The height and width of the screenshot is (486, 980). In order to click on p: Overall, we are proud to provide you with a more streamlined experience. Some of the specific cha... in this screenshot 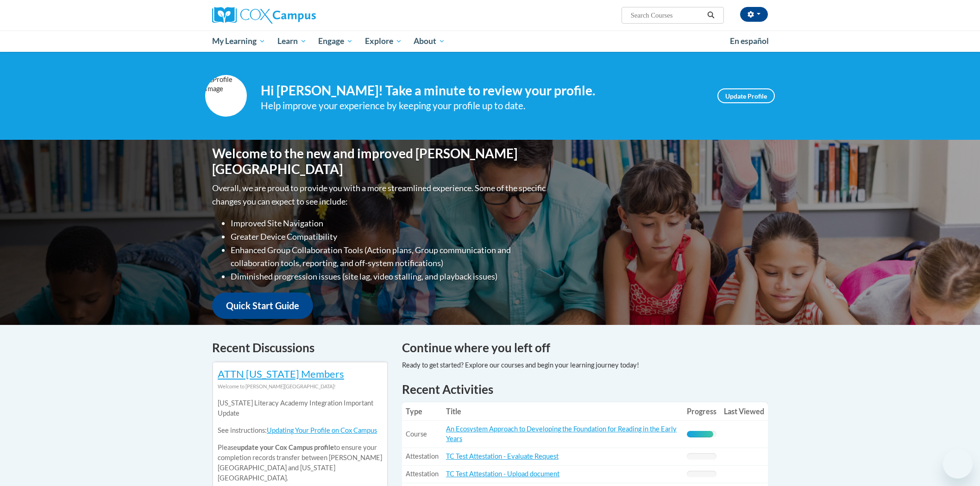, I will do `click(380, 195)`.